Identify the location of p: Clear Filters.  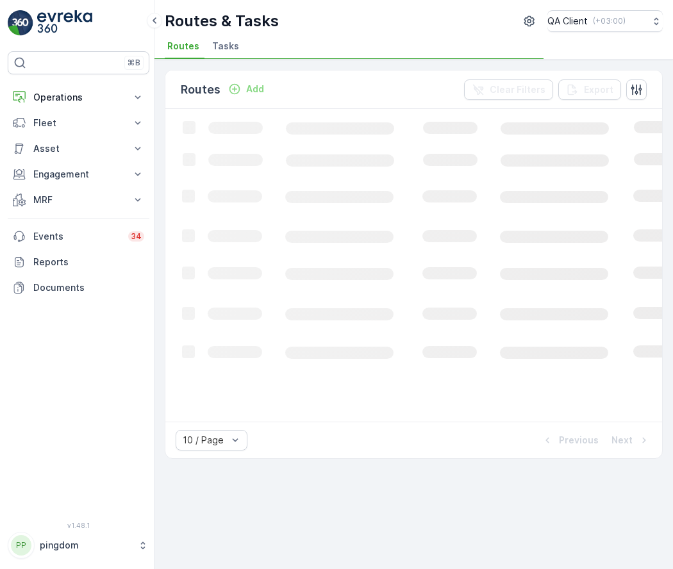
(517, 90).